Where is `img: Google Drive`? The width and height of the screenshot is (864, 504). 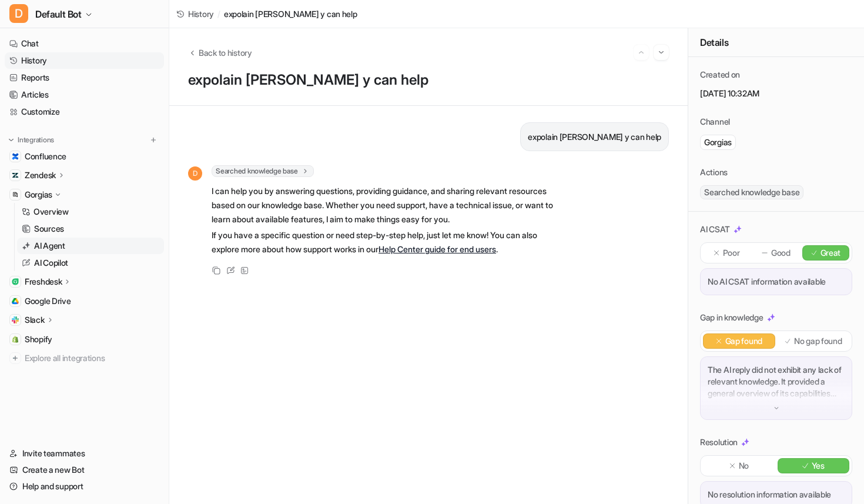 img: Google Drive is located at coordinates (15, 301).